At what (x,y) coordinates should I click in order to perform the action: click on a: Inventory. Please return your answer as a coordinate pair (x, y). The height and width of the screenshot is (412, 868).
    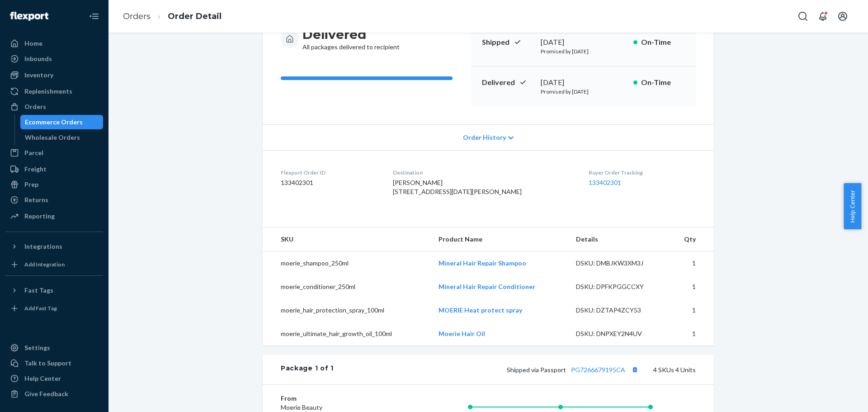
    Looking at the image, I should click on (54, 75).